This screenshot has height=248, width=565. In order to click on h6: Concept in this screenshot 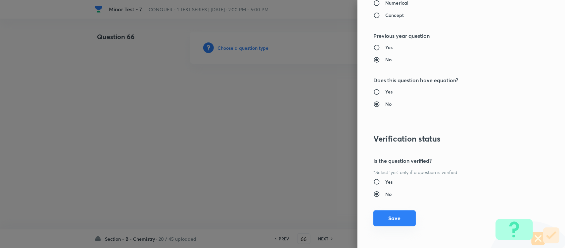, I will do `click(395, 15)`.